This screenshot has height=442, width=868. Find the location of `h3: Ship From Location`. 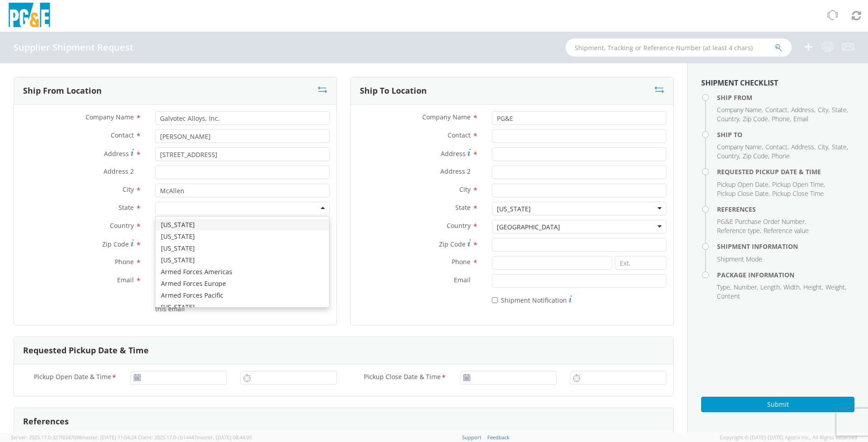

h3: Ship From Location is located at coordinates (62, 91).